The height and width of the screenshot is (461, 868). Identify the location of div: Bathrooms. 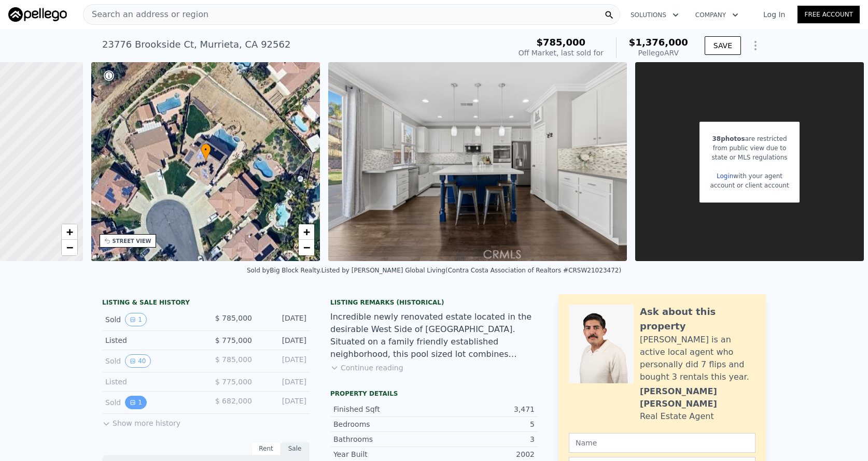
(384, 439).